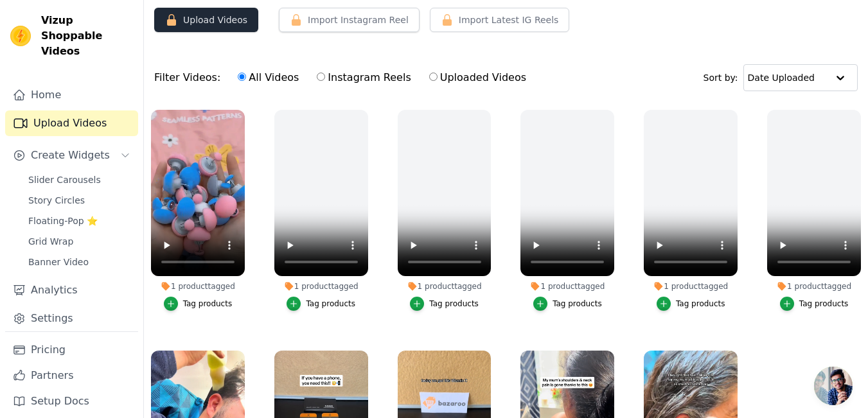  Describe the element at coordinates (71, 123) in the screenshot. I see `a: Upload Videos` at that location.